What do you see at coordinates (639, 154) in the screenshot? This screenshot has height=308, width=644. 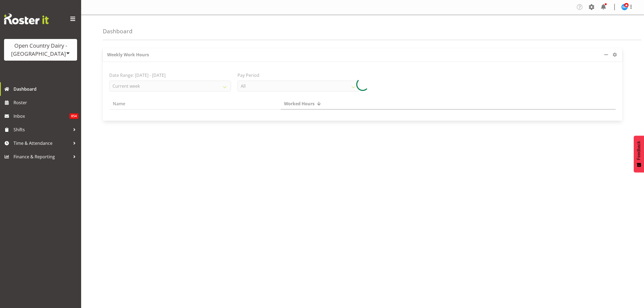 I see `button: Feedback - Show survey` at bounding box center [639, 154].